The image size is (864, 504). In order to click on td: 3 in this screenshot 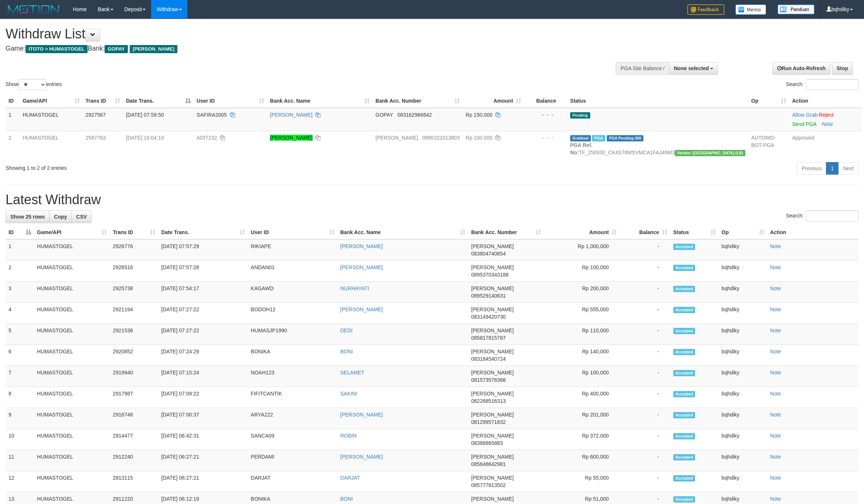, I will do `click(19, 292)`.